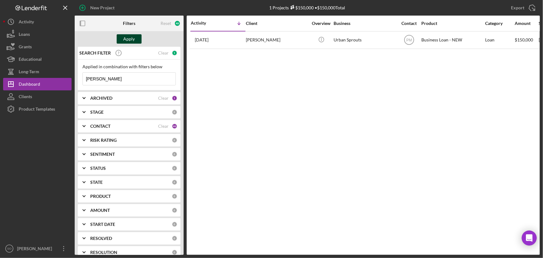  What do you see at coordinates (365, 23) in the screenshot?
I see `div: Business` at bounding box center [365, 23].